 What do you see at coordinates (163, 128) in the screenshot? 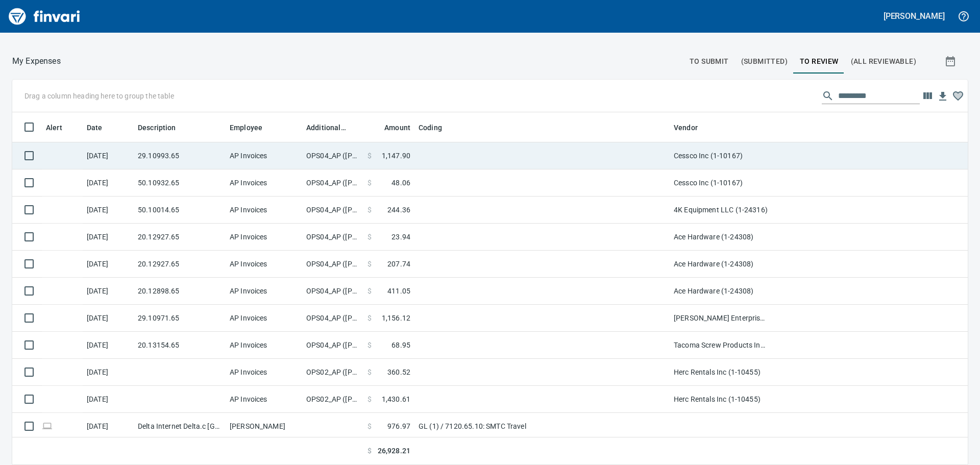
I see `span: Description` at bounding box center [163, 128].